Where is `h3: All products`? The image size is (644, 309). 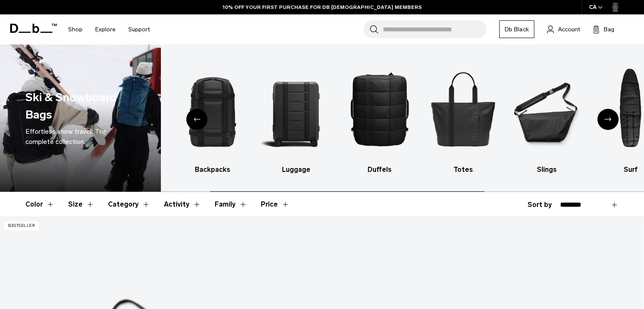 h3: All products is located at coordinates (128, 170).